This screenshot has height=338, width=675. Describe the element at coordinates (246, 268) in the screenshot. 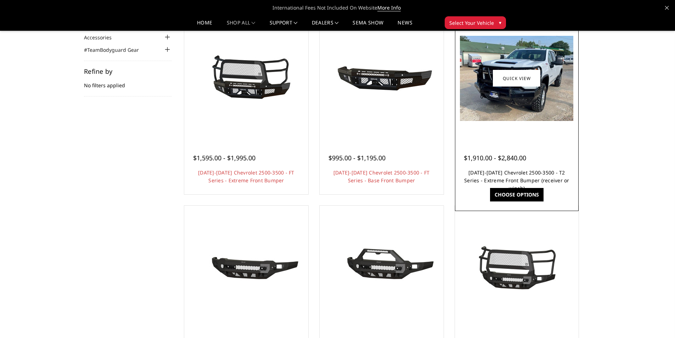

I see `img: 2024-2025 Chevrolet 2500-3500 - Freedom Series - Base Front Bumper (non-winch)` at that location.